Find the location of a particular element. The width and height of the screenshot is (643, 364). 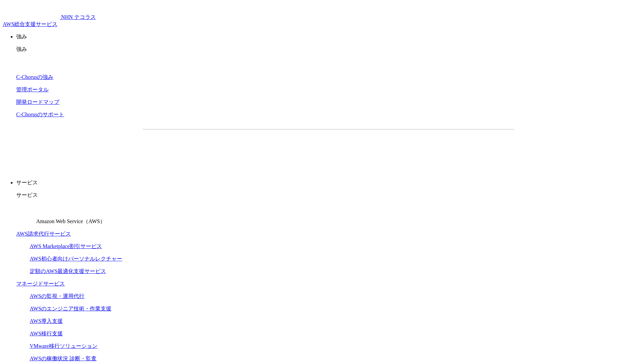

a: 開発ロードマップ is located at coordinates (38, 102).